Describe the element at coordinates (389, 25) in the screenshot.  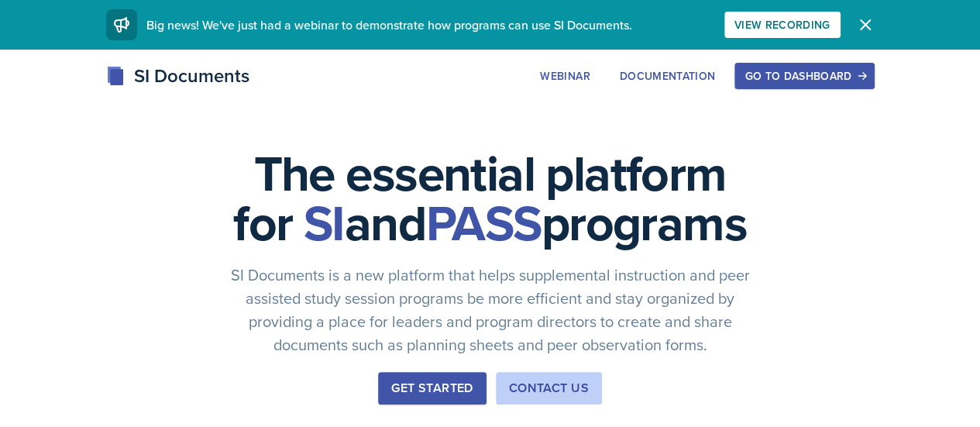
I see `span: Big news! We've just had a webinar to demonstrate how programs can use SI Documents.` at that location.